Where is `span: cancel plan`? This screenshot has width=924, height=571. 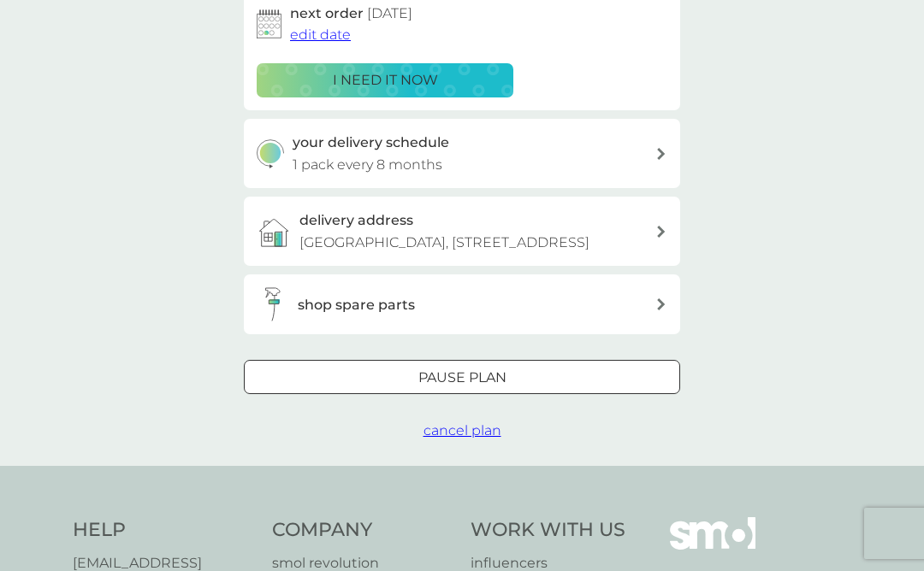 span: cancel plan is located at coordinates (462, 431).